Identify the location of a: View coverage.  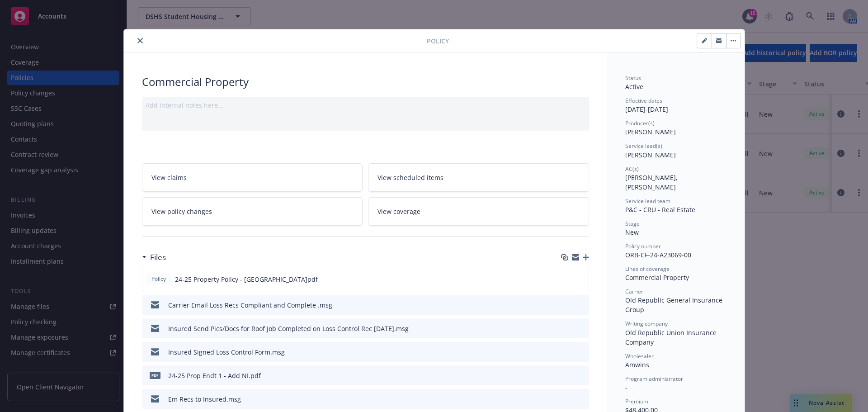
(478, 211).